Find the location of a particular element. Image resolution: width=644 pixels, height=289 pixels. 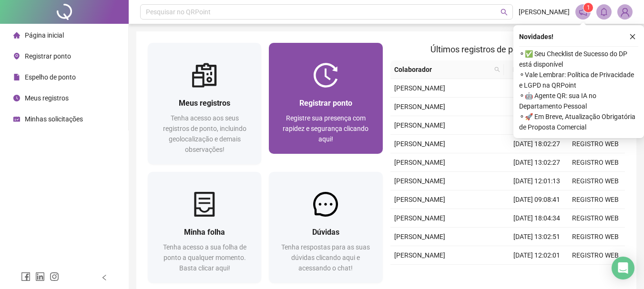

span: linkedin is located at coordinates (40, 277).